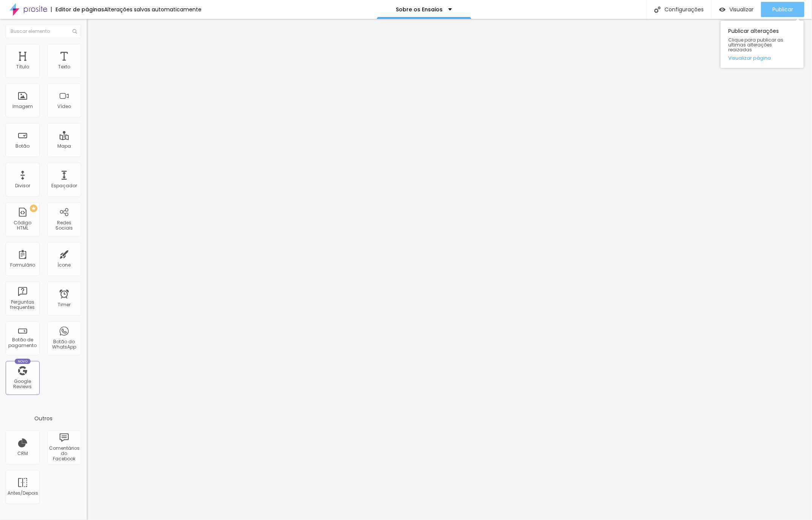  Describe the element at coordinates (64, 265) in the screenshot. I see `div: Ícone` at that location.